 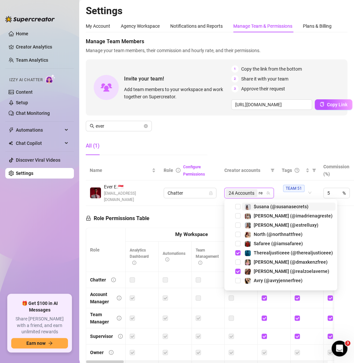 I want to click on div: Notifications and Reports, so click(x=196, y=26).